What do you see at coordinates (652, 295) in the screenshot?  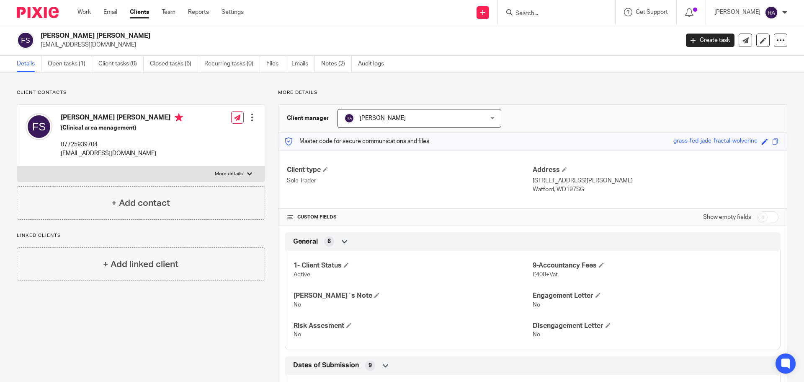 I see `h4: Engagement Letter` at bounding box center [652, 295].